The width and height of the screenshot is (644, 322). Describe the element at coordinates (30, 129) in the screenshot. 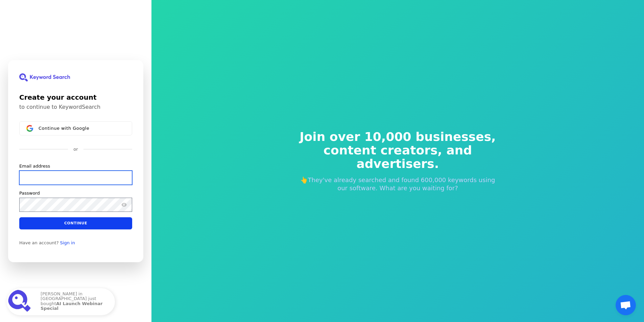

I see `img: Sign in with Google` at that location.